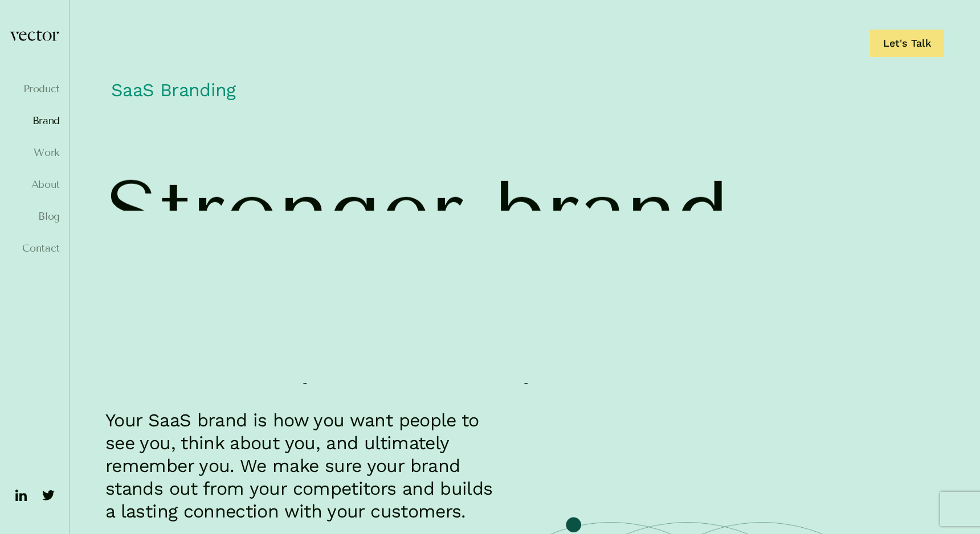 This screenshot has width=980, height=534. I want to click on a: Brand, so click(34, 120).